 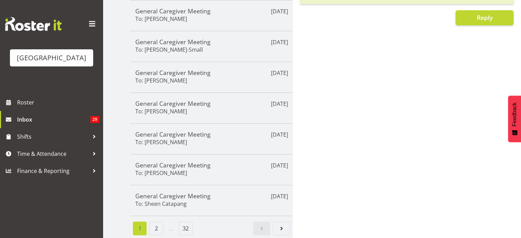 What do you see at coordinates (281, 228) in the screenshot?
I see `a: Next page` at bounding box center [281, 228].